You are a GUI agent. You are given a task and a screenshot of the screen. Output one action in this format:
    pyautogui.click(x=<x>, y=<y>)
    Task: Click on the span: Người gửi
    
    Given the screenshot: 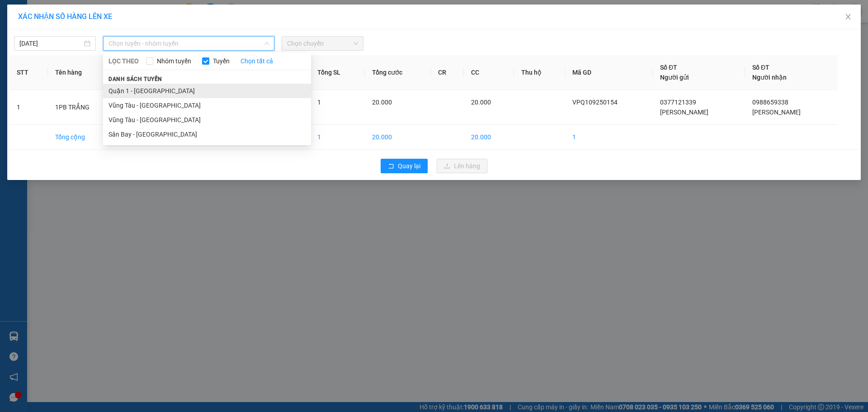 What is the action you would take?
    pyautogui.click(x=674, y=77)
    